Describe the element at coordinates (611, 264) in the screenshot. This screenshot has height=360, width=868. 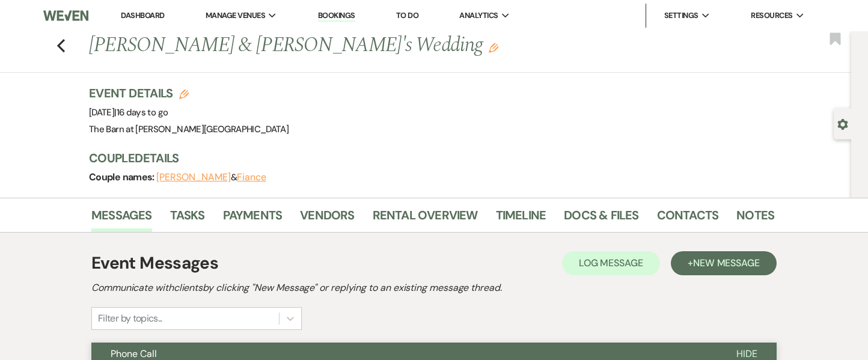
I see `button: Log Message` at that location.